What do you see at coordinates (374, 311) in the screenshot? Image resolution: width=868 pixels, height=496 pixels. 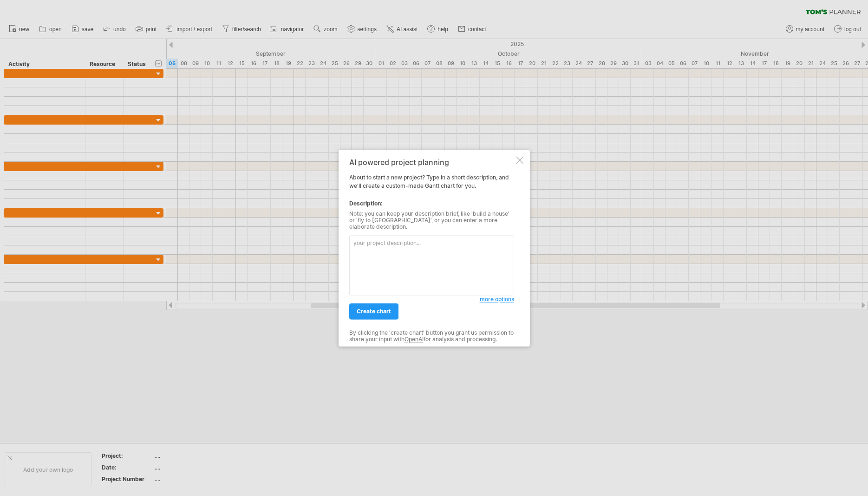 I see `a: create chart` at bounding box center [374, 311].